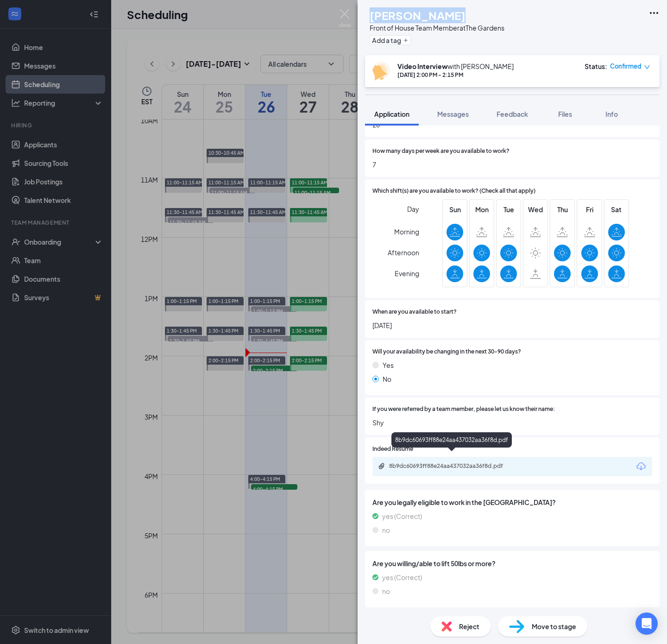 The width and height of the screenshot is (667, 644). Describe the element at coordinates (388, 365) in the screenshot. I see `span: Yes` at that location.